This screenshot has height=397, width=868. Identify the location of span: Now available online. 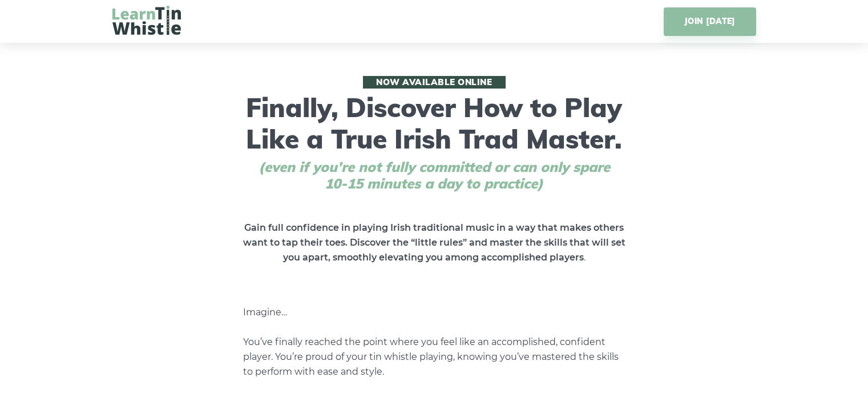
(434, 82).